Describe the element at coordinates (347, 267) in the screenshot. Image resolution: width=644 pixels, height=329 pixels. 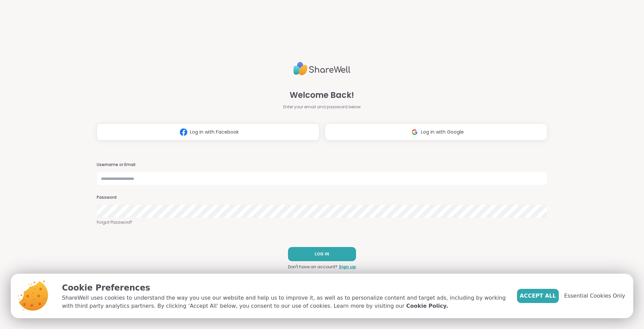
I see `a: Sign up` at that location.